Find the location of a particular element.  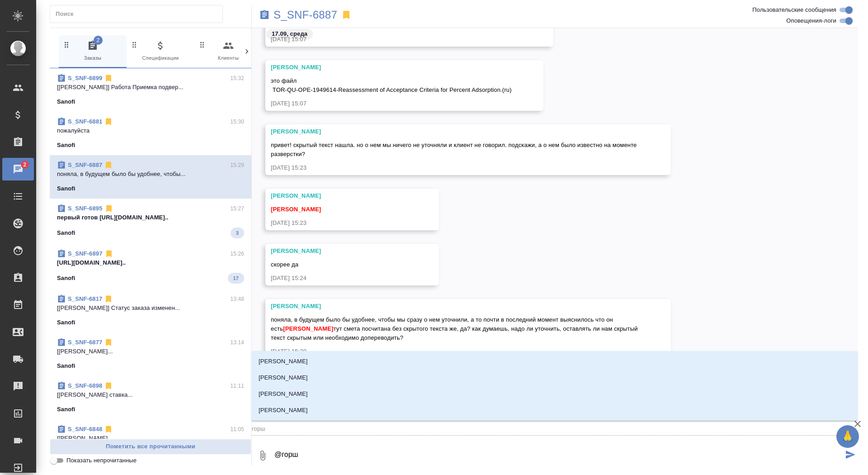

span: Пользовательские сообщения is located at coordinates (795, 10).